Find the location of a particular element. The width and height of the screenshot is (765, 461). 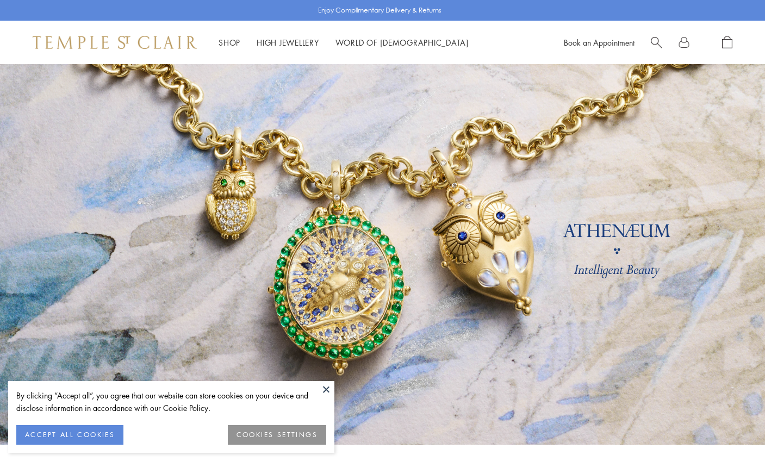

nav: Main navigation is located at coordinates (344, 42).